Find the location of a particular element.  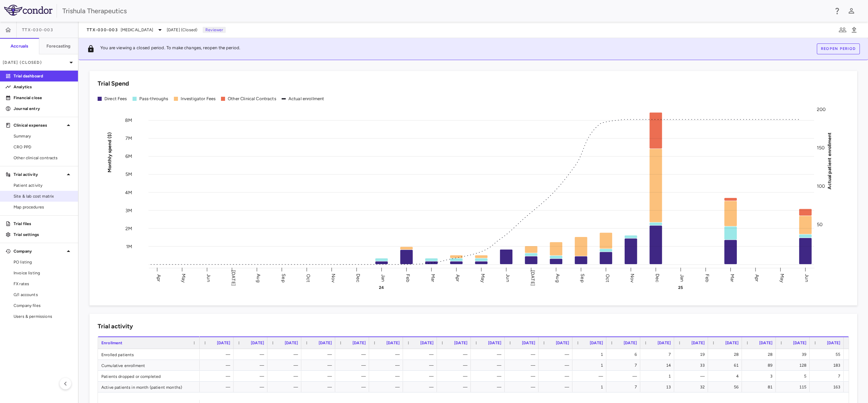

p: Journal entry is located at coordinates (43, 108).